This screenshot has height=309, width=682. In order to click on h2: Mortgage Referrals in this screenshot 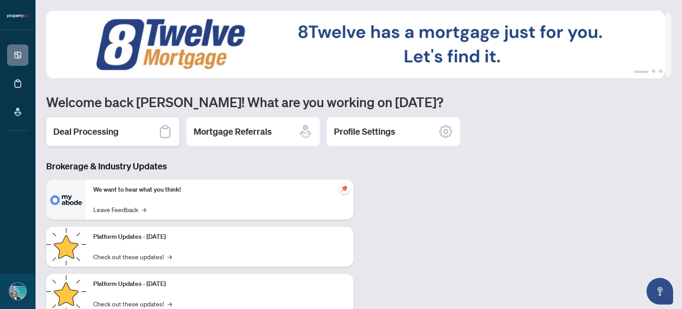, I will do `click(233, 131)`.